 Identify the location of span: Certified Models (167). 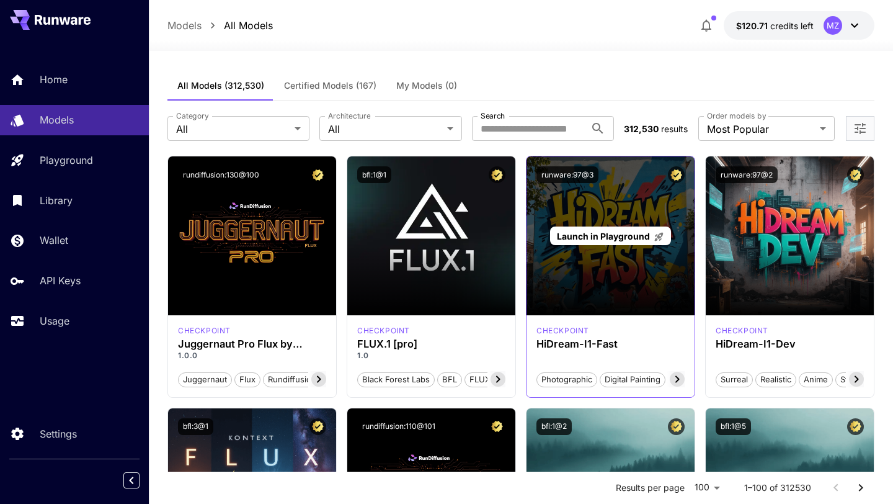
(330, 86).